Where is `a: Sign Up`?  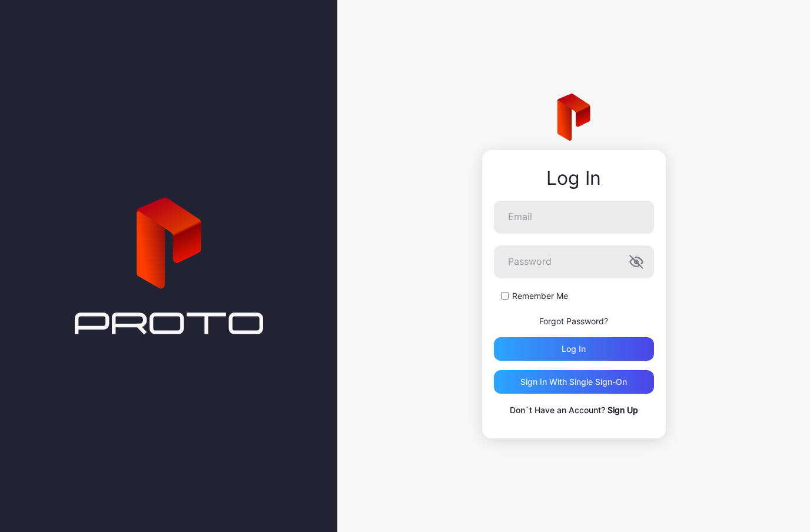 a: Sign Up is located at coordinates (623, 409).